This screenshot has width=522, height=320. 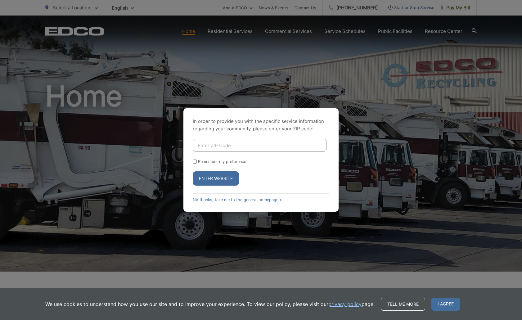 I want to click on p: We use cookies to understand how you use our site and to improve your experience. To view our pol..., so click(x=210, y=304).